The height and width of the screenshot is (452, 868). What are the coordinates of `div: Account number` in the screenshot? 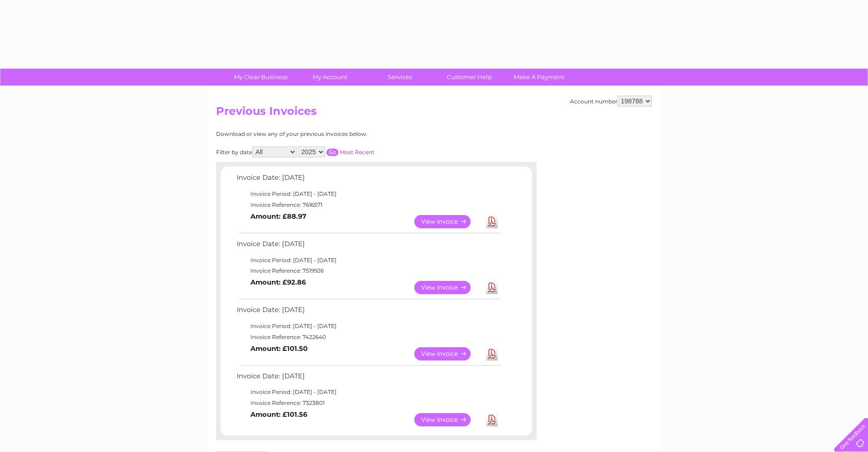 It's located at (610, 101).